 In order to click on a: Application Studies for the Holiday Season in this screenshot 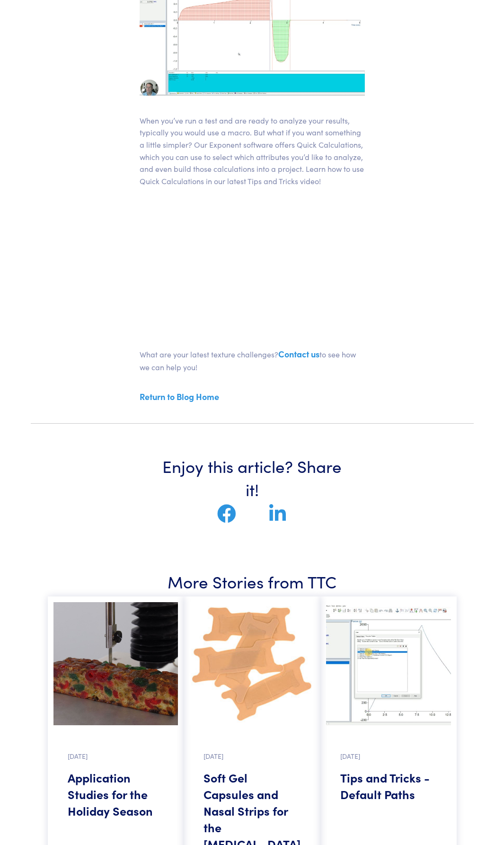, I will do `click(116, 794)`.